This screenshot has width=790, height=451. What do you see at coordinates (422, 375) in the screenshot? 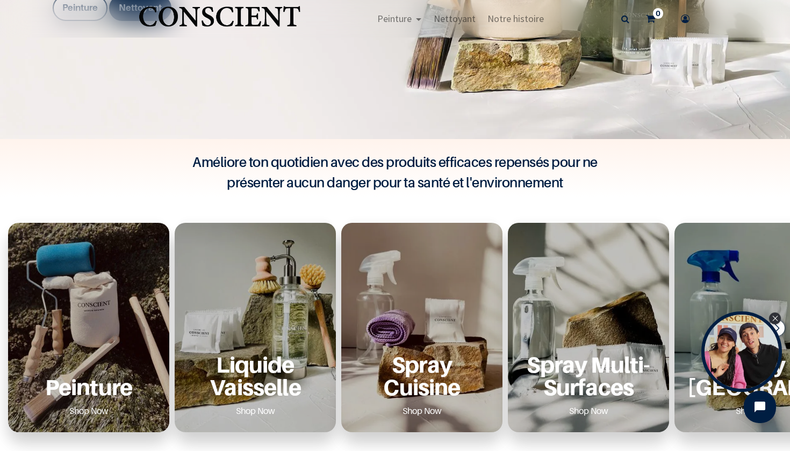
I see `p: Spray Cuisine` at bounding box center [422, 375].